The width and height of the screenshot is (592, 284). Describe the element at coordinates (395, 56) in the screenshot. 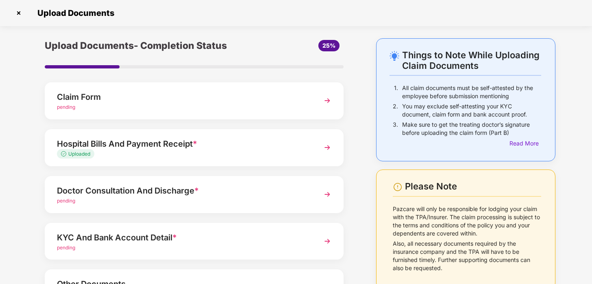

I see `img: svg+xml;base64,PHN2ZyB4bWxucz0iaHR0cDovL3d3dy53My5vcmcvMjAwMC9zdmciIHdpZHRoPSIyNC4wOTMiIGhlaWdodD...` at that location.